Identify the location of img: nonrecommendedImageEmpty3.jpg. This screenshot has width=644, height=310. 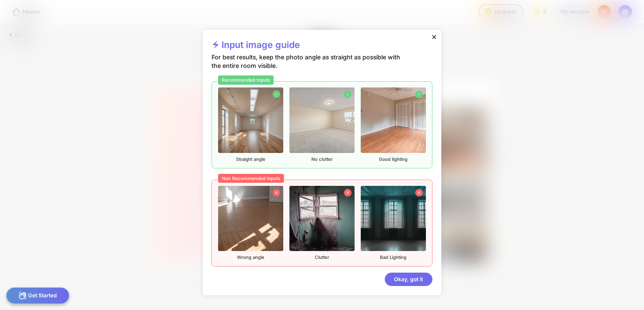
(394, 218).